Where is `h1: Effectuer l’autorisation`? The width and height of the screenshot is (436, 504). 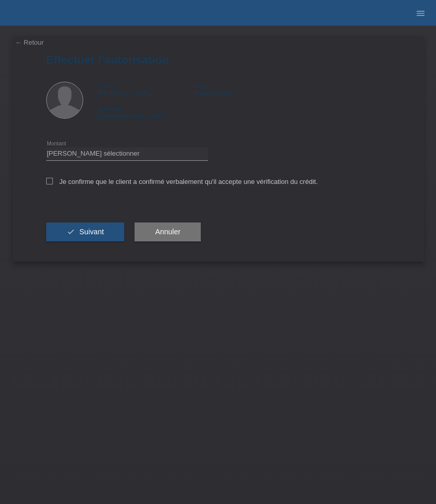 h1: Effectuer l’autorisation is located at coordinates (218, 60).